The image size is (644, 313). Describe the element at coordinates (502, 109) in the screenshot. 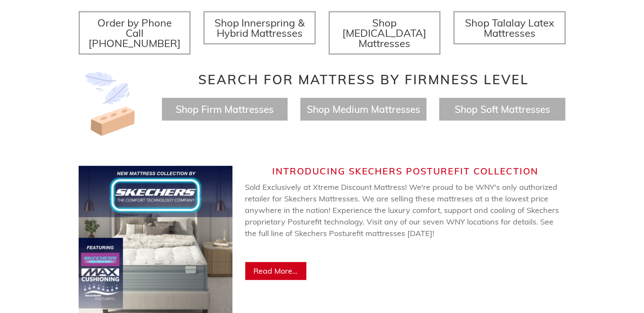

I see `a: Shop Soft Mattresses` at that location.